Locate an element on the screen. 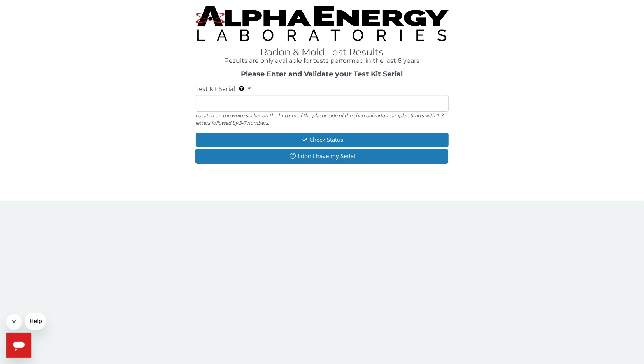 This screenshot has height=364, width=644. img: TightCrop.jpg is located at coordinates (322, 24).